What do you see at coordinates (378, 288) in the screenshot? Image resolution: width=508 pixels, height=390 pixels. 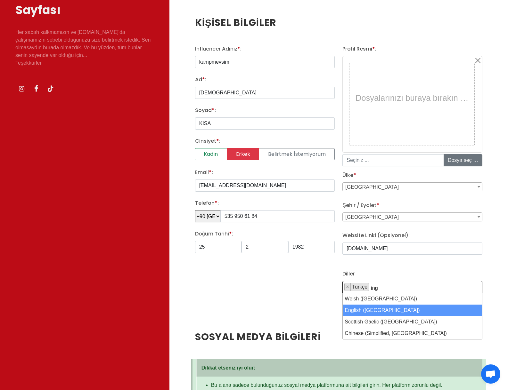 I see `textarea: Search` at bounding box center [378, 288].